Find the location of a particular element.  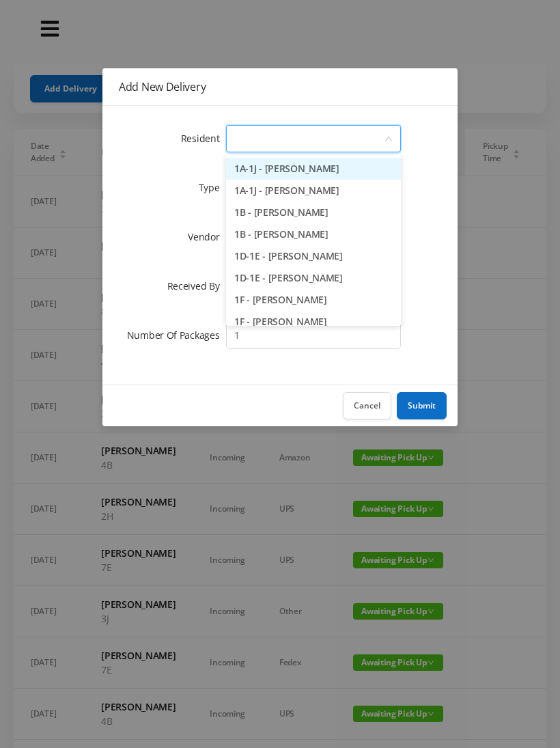

i: icon: down is located at coordinates (389, 140).